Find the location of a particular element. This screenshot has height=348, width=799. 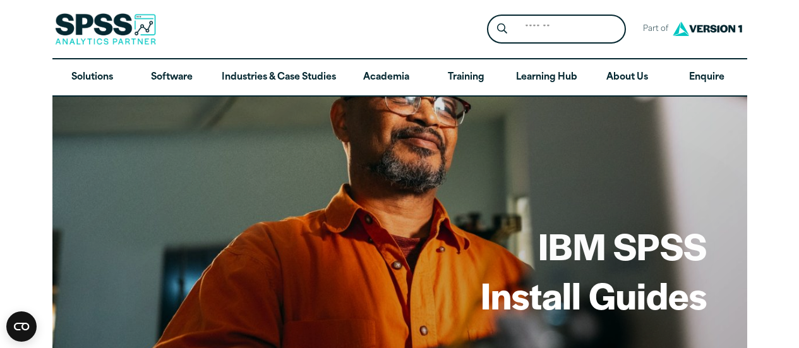

form: Site Header Search Form is located at coordinates (557, 29).